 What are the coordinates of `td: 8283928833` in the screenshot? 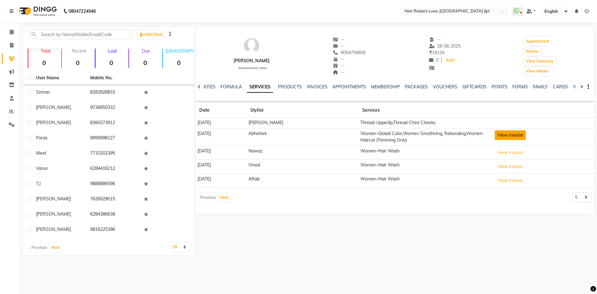 It's located at (113, 93).